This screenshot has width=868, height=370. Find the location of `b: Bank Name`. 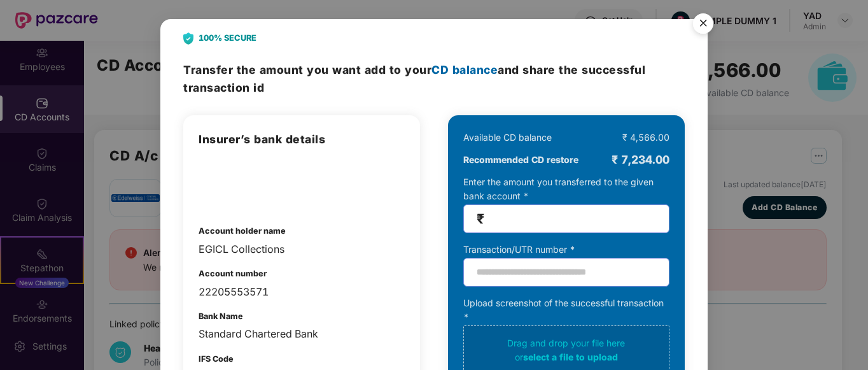

b: Bank Name is located at coordinates (221, 316).